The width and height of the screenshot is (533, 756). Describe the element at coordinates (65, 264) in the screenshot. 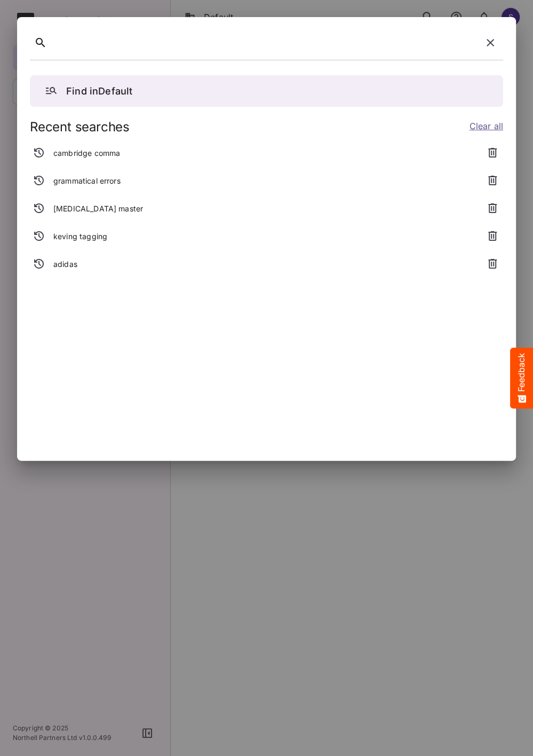

I see `p: adidas` at that location.